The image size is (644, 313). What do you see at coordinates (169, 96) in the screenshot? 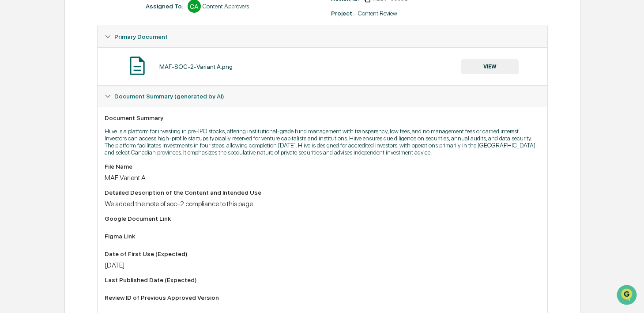
I see `span: Document Summary` at bounding box center [169, 96].